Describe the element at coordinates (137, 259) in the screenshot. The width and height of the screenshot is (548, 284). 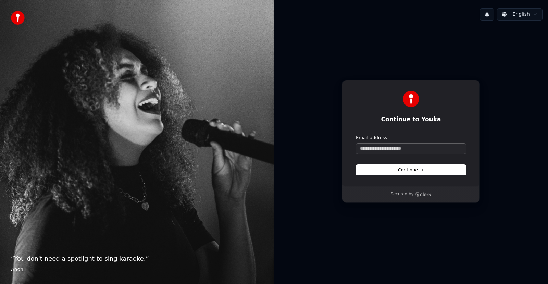
I see `p: “ You don't need a spotlight to sing karaoke. ”` at that location.